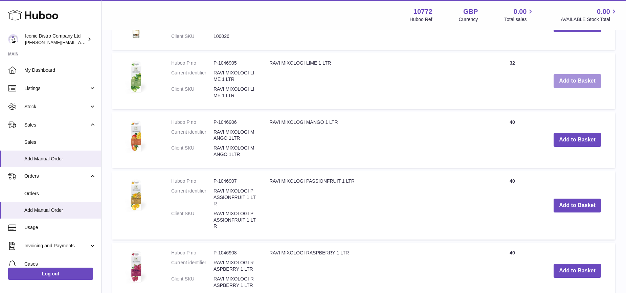 This screenshot has height=293, width=626. What do you see at coordinates (470, 12) in the screenshot?
I see `strong: GBP` at bounding box center [470, 12].